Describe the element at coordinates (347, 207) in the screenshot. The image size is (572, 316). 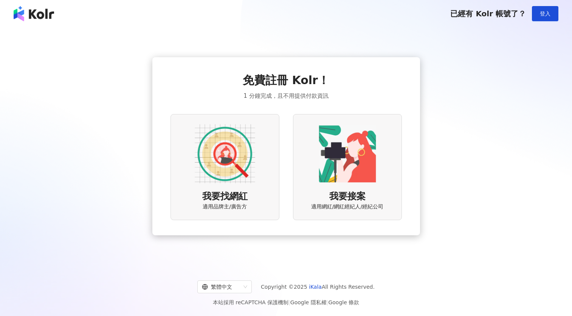
I see `span: 適用網紅/網紅經紀人/經紀公司` at that location.